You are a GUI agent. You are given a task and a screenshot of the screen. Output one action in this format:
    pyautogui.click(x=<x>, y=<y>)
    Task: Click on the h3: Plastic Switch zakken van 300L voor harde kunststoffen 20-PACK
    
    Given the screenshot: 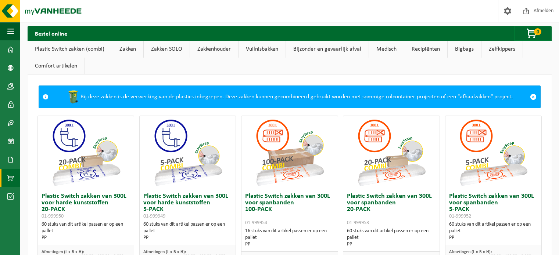 What is the action you would take?
    pyautogui.click(x=86, y=206)
    